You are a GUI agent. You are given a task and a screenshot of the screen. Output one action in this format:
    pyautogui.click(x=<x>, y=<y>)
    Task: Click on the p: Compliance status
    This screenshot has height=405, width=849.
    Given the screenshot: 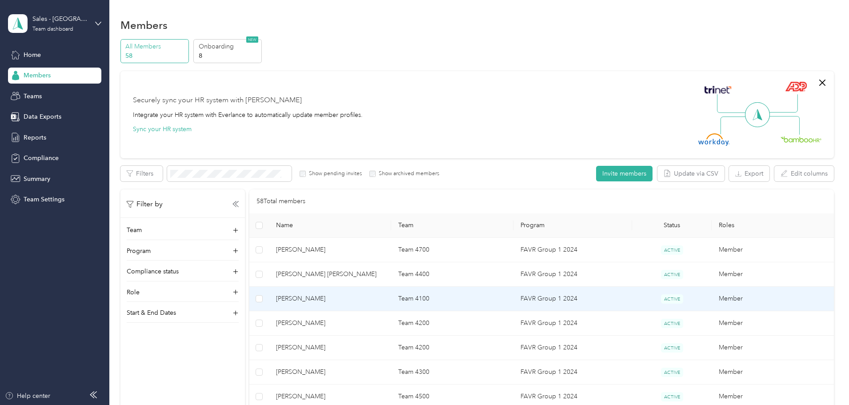 What is the action you would take?
    pyautogui.click(x=153, y=271)
    